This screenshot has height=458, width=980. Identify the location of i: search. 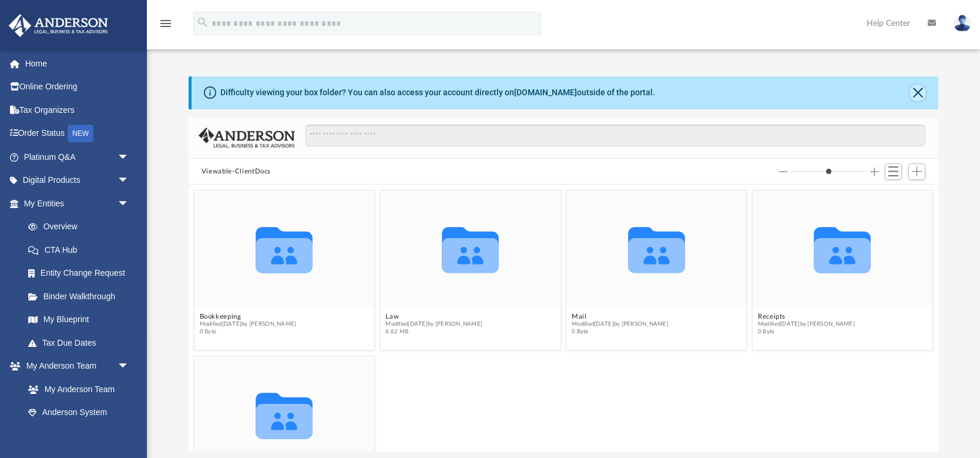
(203, 22).